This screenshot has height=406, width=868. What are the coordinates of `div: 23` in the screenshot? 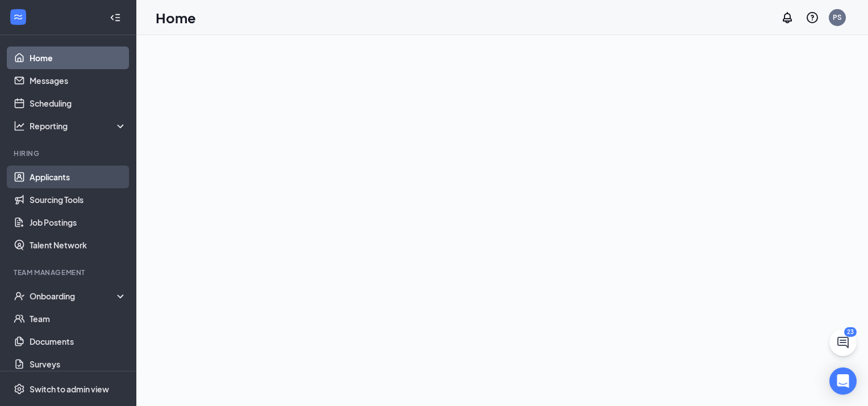 It's located at (850, 332).